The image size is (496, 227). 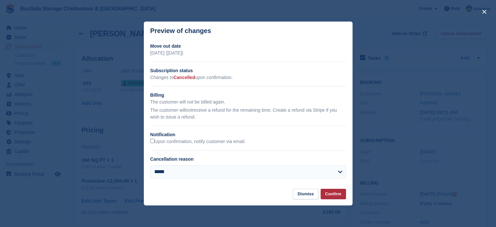 I want to click on p: Changes to upon confirmation., so click(x=248, y=77).